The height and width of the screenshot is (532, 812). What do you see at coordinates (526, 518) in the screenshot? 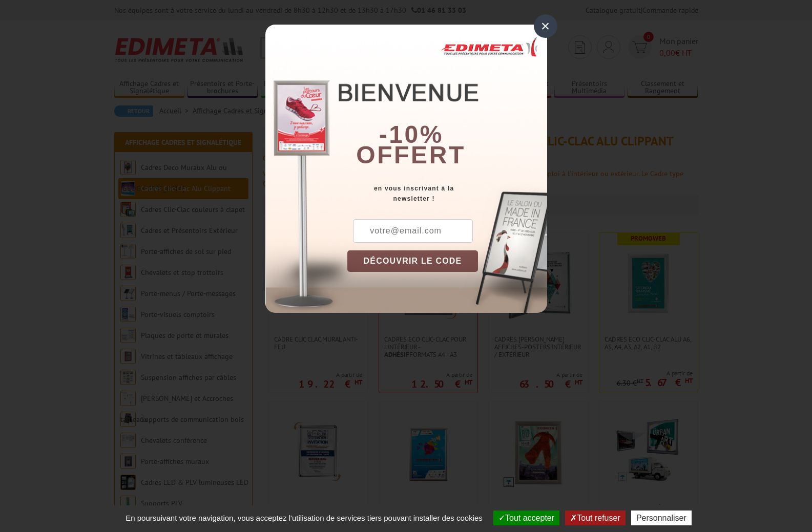
I see `button: Tout accepter` at bounding box center [526, 518].